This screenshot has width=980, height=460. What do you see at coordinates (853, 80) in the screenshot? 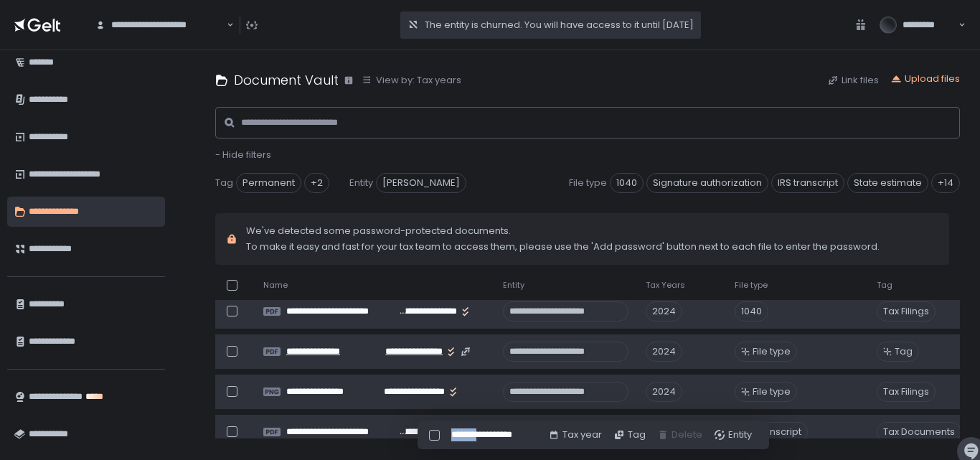
I see `div: Link files` at bounding box center [853, 80].